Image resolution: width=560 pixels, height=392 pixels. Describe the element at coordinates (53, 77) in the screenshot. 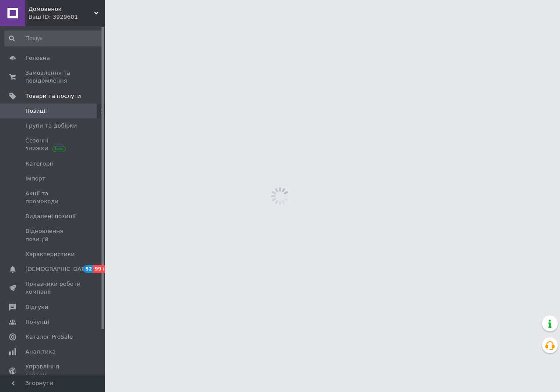

I see `span: Замовлення та повідомлення` at that location.